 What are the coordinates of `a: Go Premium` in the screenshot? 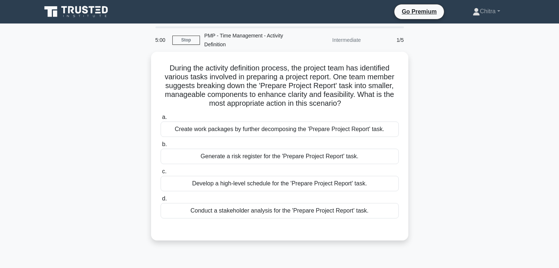 It's located at (419, 11).